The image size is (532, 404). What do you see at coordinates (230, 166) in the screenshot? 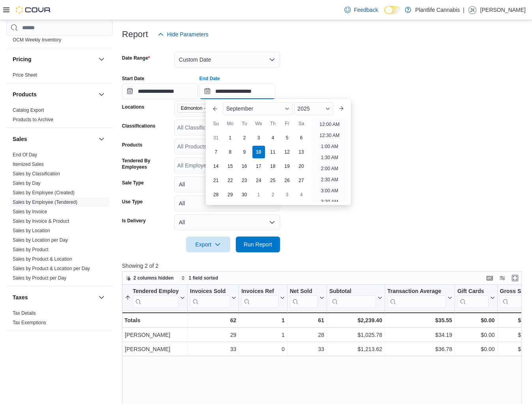
I see `div: day-15` at bounding box center [230, 166].